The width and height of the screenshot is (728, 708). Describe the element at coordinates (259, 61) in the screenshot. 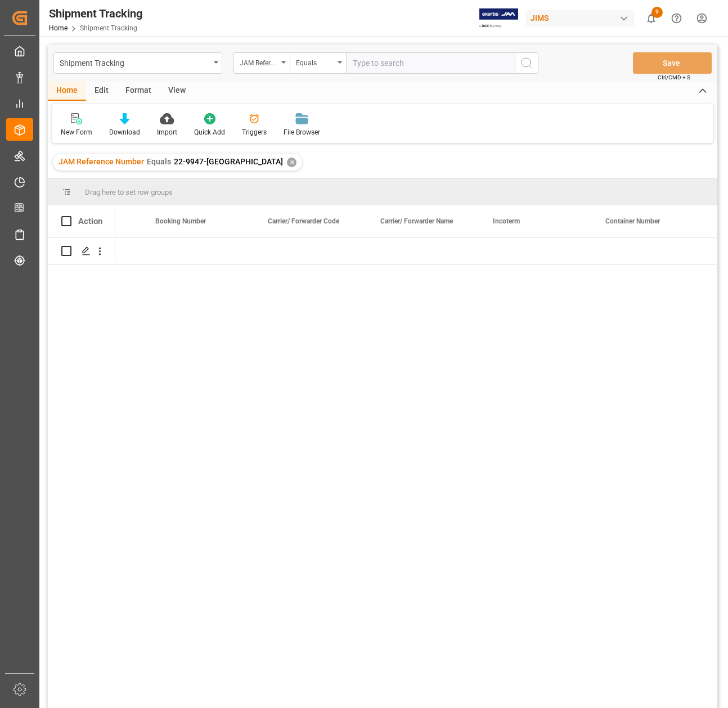

I see `div: JAM Reference Number` at that location.